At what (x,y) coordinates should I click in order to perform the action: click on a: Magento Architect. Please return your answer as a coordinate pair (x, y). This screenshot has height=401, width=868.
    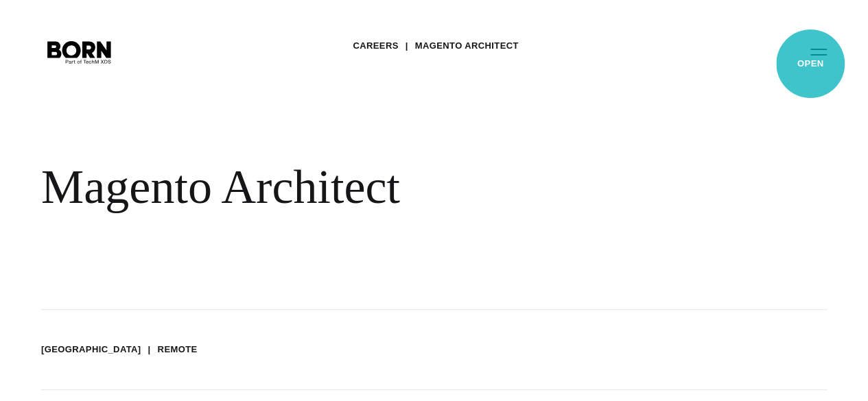
    Looking at the image, I should click on (467, 46).